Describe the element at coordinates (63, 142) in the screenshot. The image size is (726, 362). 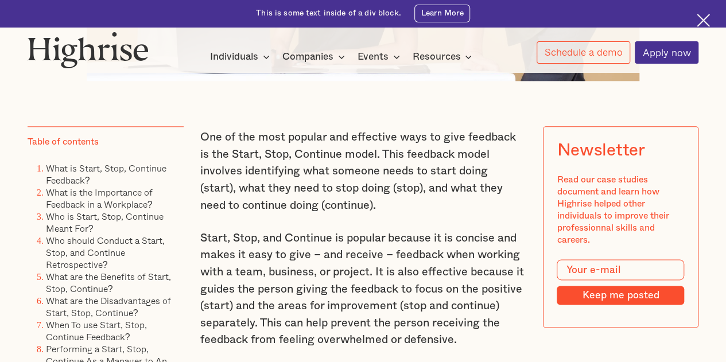
I see `div: Table of contents` at that location.